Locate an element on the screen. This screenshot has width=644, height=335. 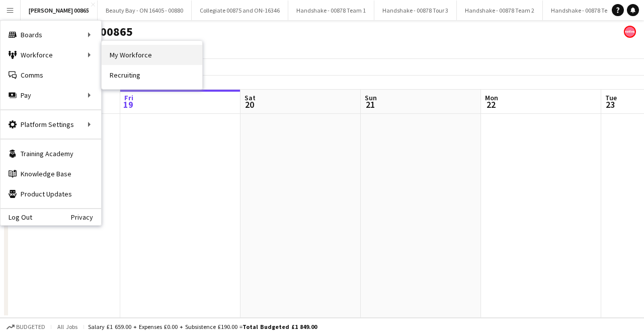
a: Privacy is located at coordinates (86, 217).